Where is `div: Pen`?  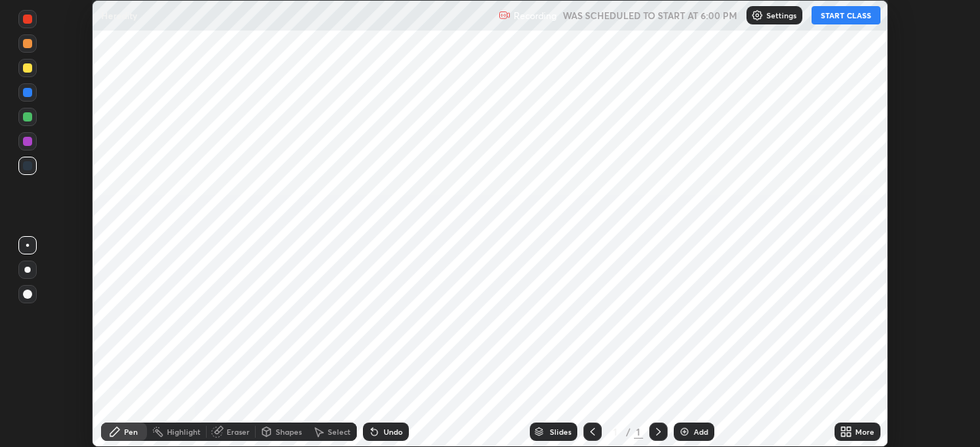
div: Pen is located at coordinates (131, 432).